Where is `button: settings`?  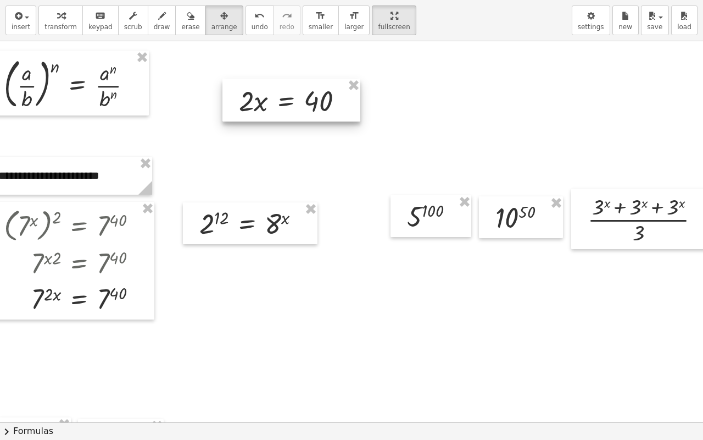
button: settings is located at coordinates (591, 20).